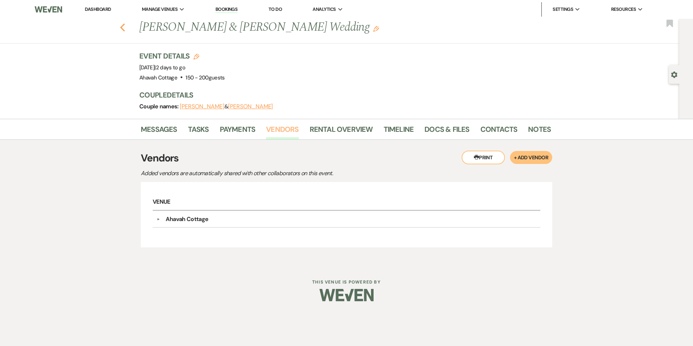 Image resolution: width=693 pixels, height=346 pixels. I want to click on span: 2 days to go, so click(170, 67).